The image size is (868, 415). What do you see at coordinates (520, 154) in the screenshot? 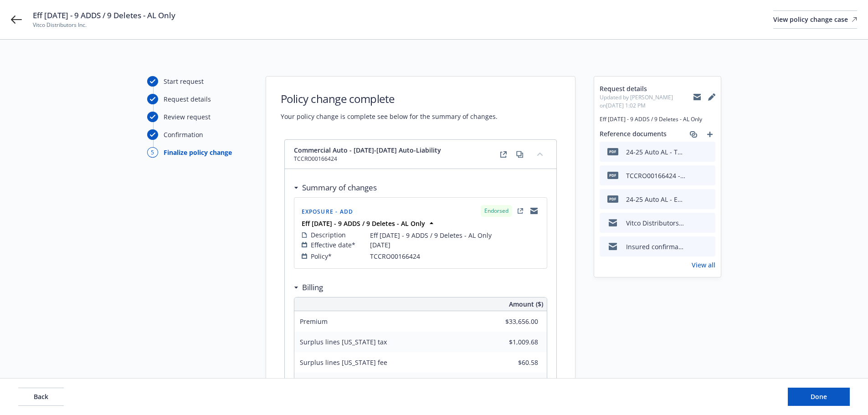
I see `span: copy` at bounding box center [520, 154].